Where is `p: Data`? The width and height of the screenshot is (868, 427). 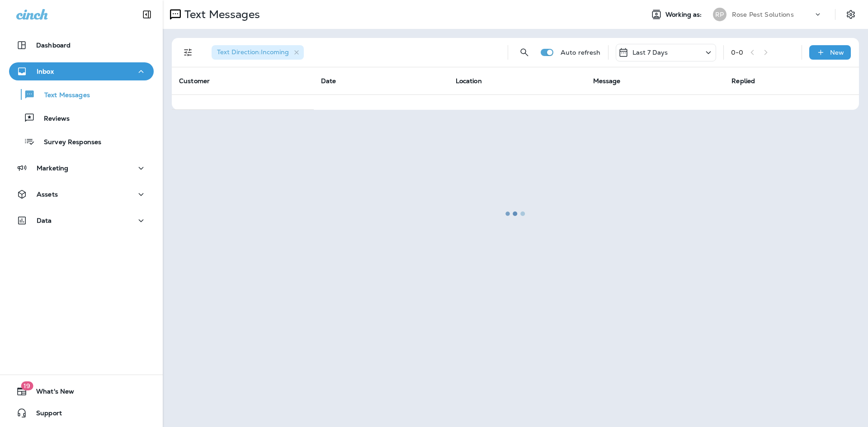 p: Data is located at coordinates (44, 220).